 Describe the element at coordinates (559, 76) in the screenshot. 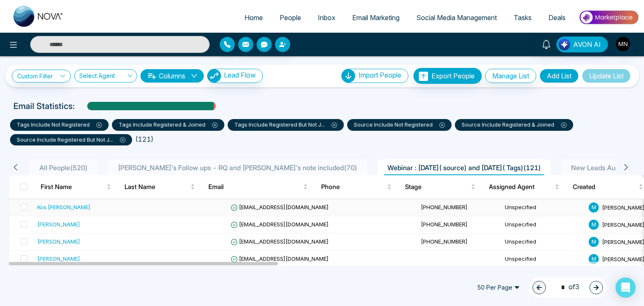

I see `button: Add List` at that location.